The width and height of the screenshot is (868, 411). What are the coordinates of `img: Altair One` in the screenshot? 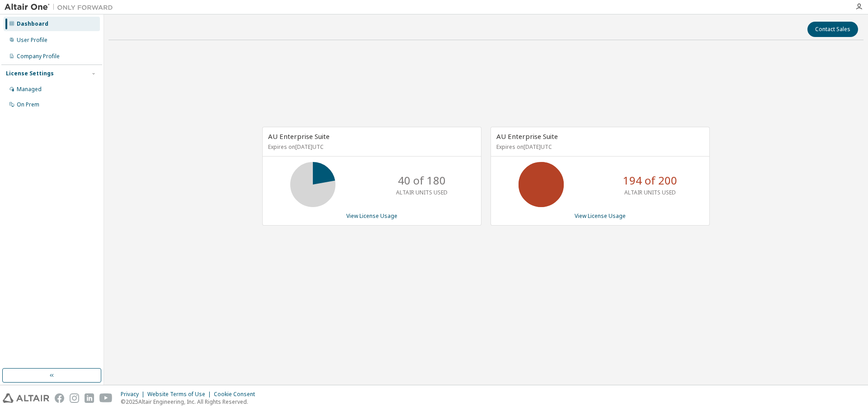 It's located at (61, 7).